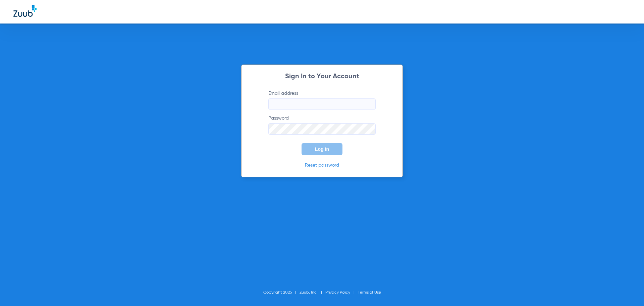 Image resolution: width=644 pixels, height=306 pixels. I want to click on div: Chat Widget, so click(627, 289).